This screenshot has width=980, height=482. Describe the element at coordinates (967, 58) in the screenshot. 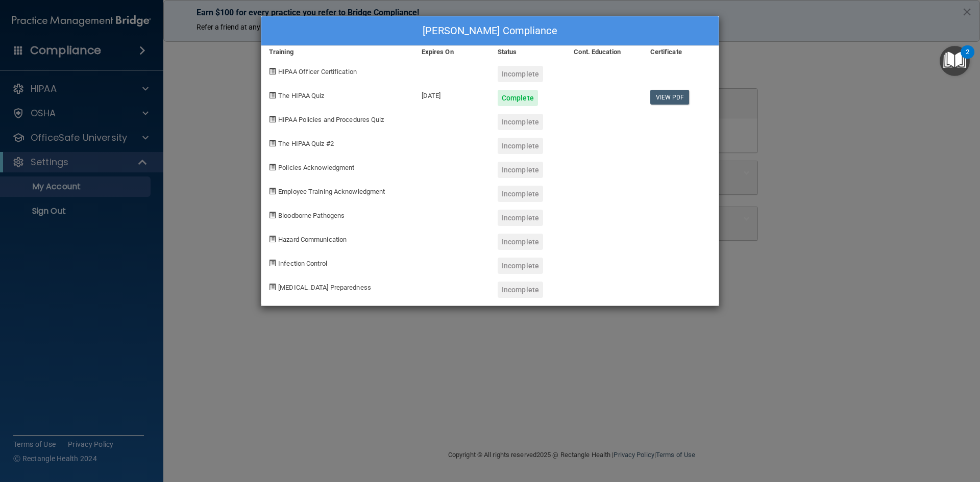

I see `div: 2` at that location.